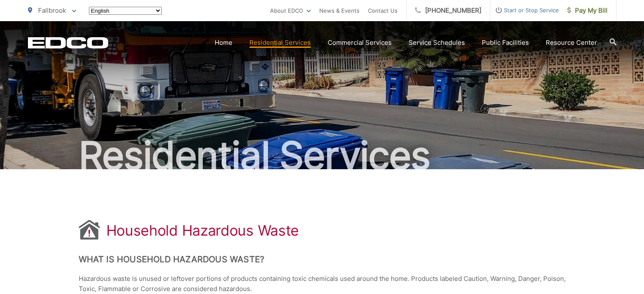 The height and width of the screenshot is (294, 644). Describe the element at coordinates (125, 10) in the screenshot. I see `select: Select a language` at that location.